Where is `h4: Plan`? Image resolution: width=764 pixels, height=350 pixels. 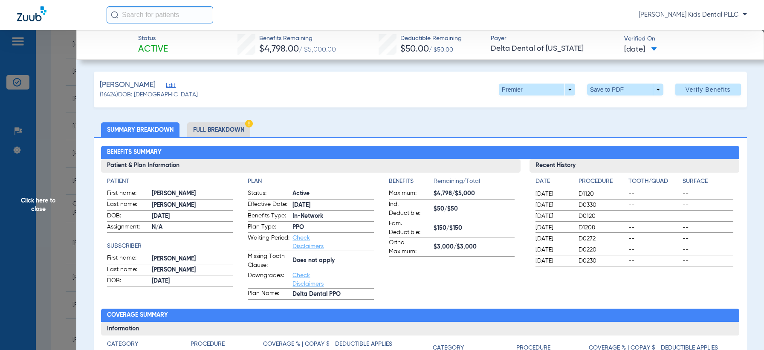 h4: Plan is located at coordinates (310, 181).